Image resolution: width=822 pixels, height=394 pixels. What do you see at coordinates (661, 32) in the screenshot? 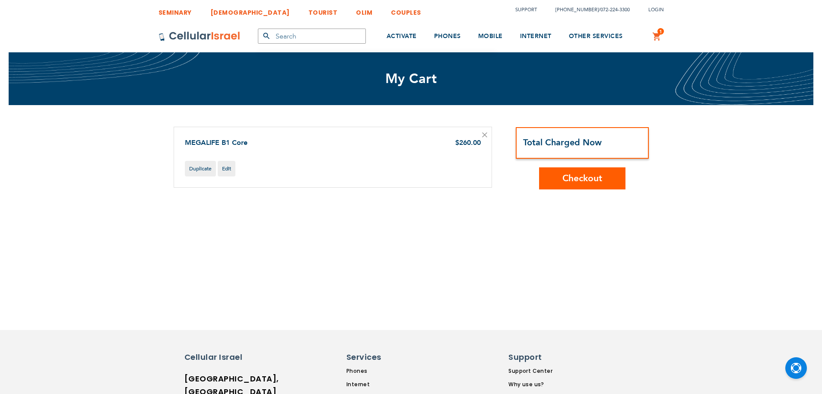
I see `span: 1` at bounding box center [661, 32].